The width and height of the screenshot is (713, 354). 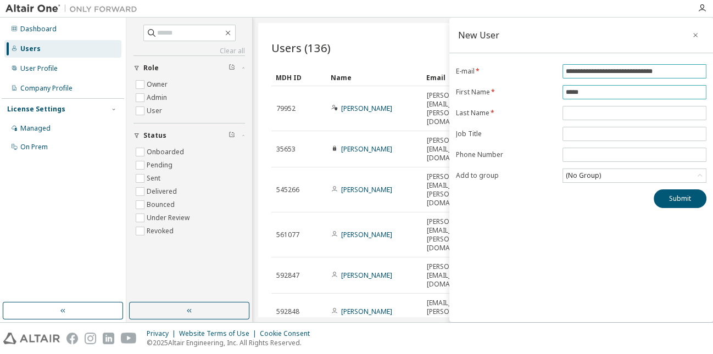 What do you see at coordinates (288, 312) in the screenshot?
I see `span: 592848` at bounding box center [288, 312].